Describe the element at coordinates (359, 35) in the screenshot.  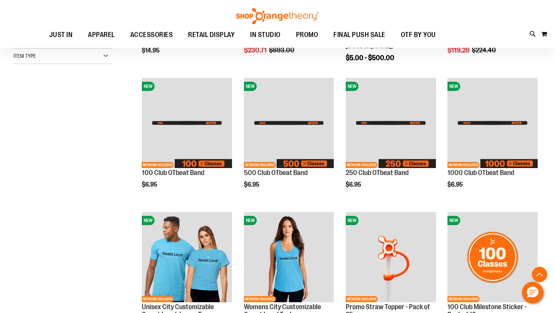
I see `a: FINAL PUSH SALE` at that location.